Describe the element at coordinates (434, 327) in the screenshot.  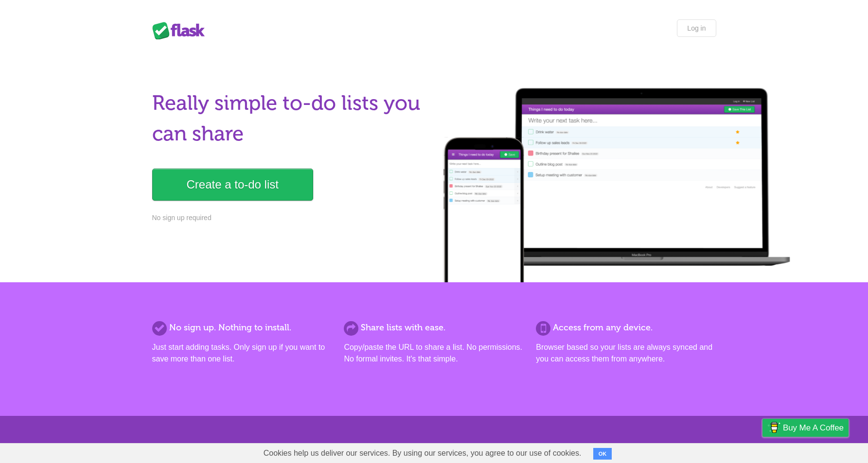
I see `h2: Share lists with ease.` at that location.